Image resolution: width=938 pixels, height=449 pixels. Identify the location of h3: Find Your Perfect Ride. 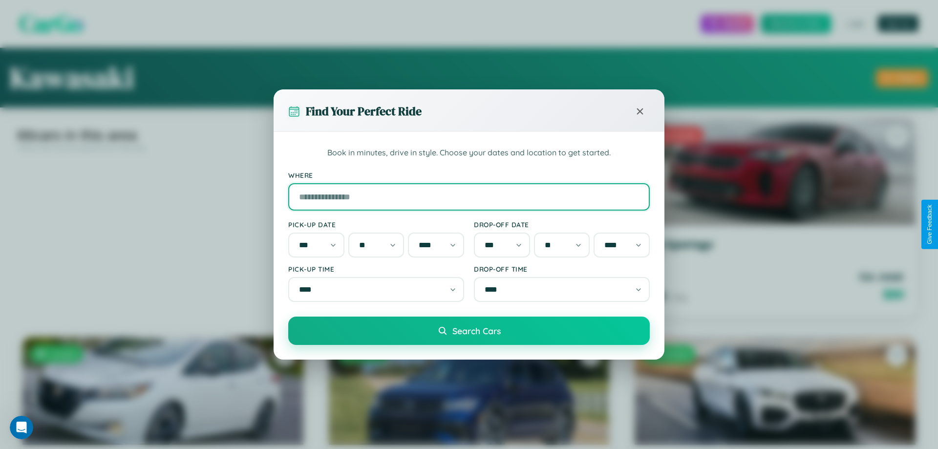
(363, 111).